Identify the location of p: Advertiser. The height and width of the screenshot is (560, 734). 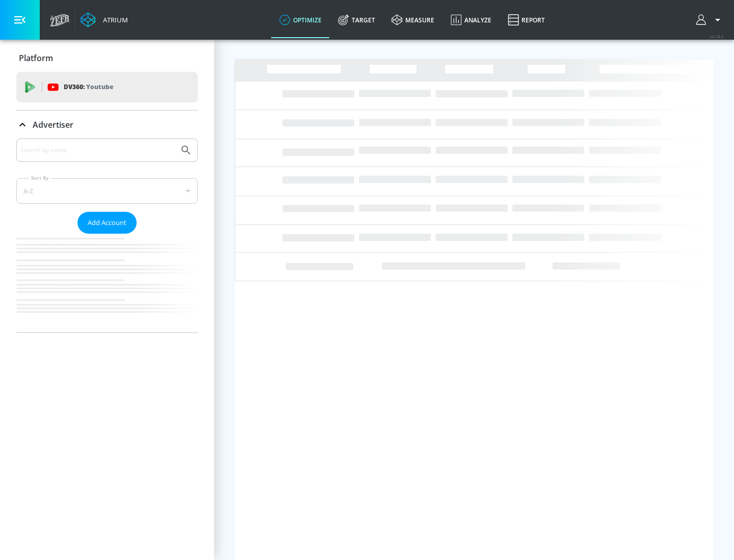
(53, 125).